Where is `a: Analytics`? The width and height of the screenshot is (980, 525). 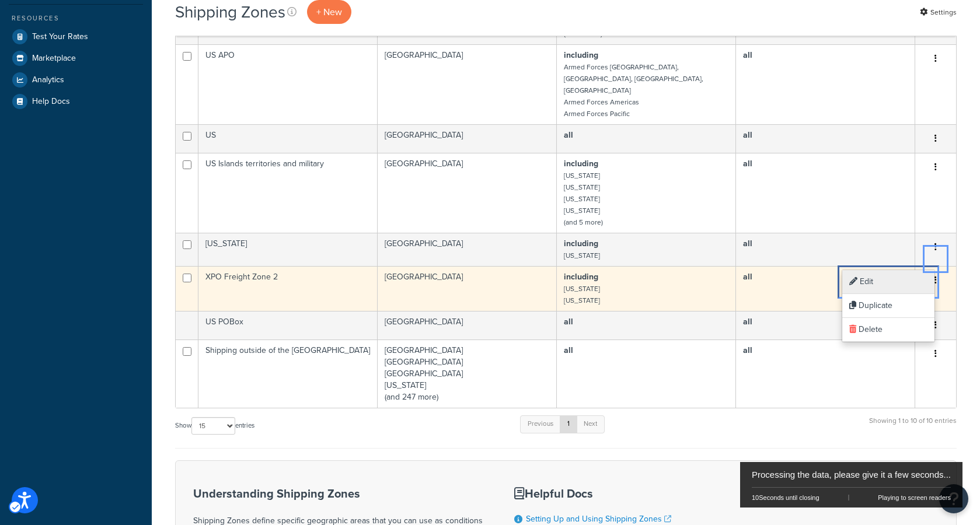
a: Analytics is located at coordinates (76, 80).